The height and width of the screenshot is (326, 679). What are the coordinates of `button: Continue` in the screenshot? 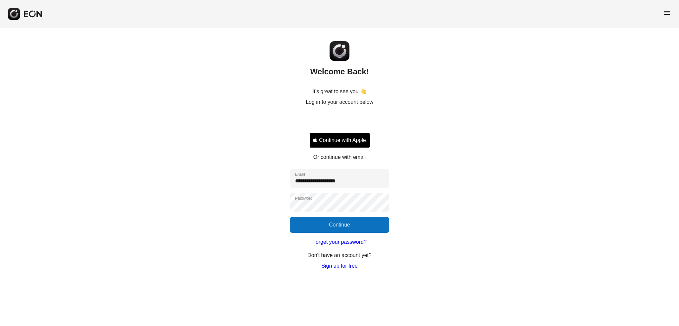 It's located at (340, 225).